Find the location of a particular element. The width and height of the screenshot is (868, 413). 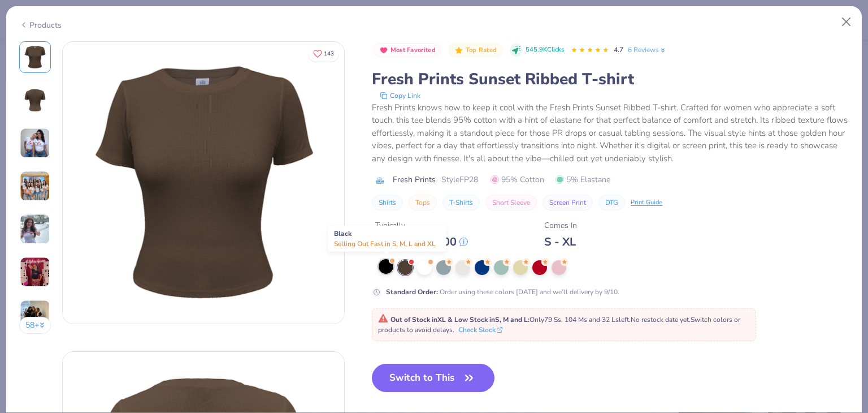

div: Fresh Prints Sunset Ribbed T-shirt is located at coordinates (611, 79).